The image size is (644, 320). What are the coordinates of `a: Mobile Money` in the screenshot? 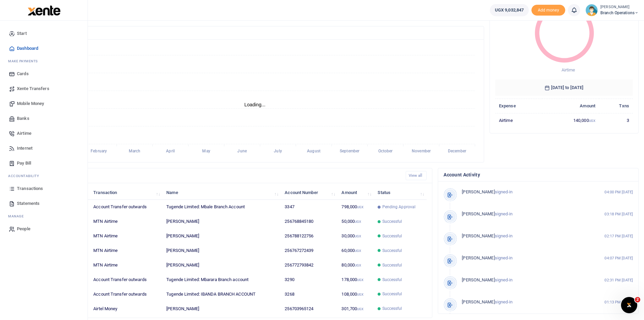 It's located at (44, 103).